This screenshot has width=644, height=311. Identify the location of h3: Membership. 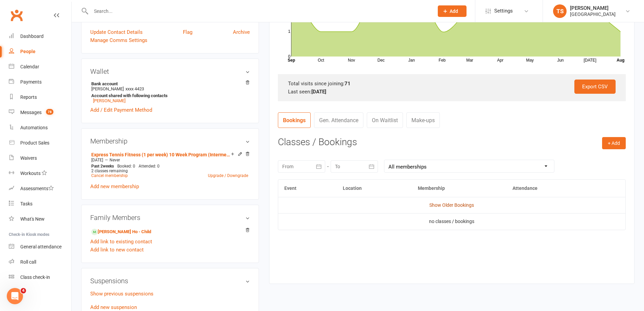
(171, 141).